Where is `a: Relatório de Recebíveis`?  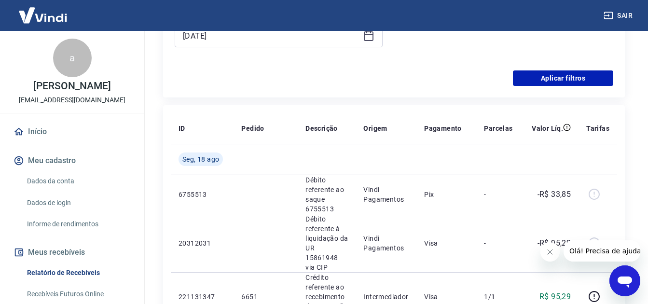 a: Relatório de Recebíveis is located at coordinates (78, 273).